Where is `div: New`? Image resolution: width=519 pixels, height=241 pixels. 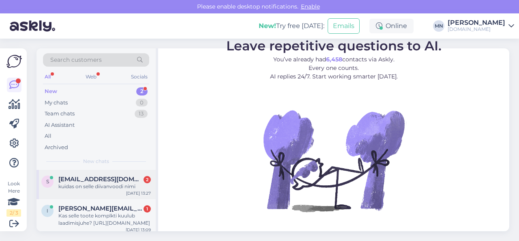
div: New is located at coordinates (51, 91).